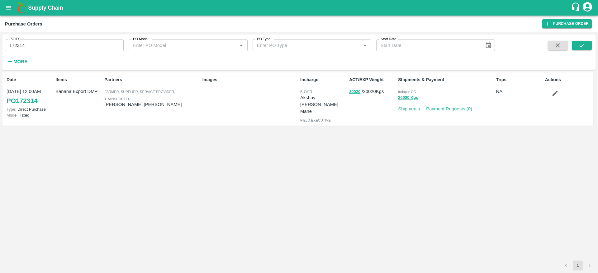 The width and height of the screenshot is (598, 273). Describe the element at coordinates (14, 39) in the screenshot. I see `label: PO ID` at that location.